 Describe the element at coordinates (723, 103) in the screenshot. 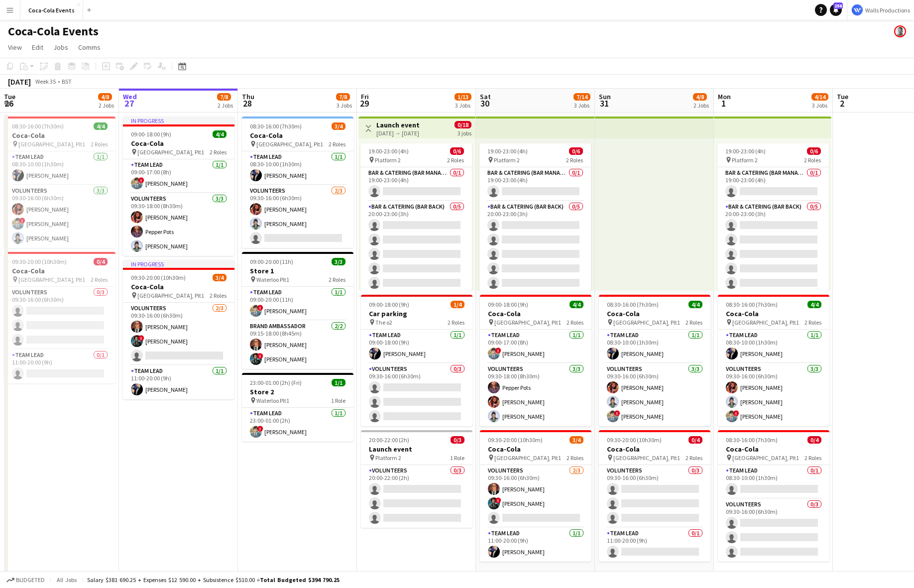

I see `span: 1` at that location.